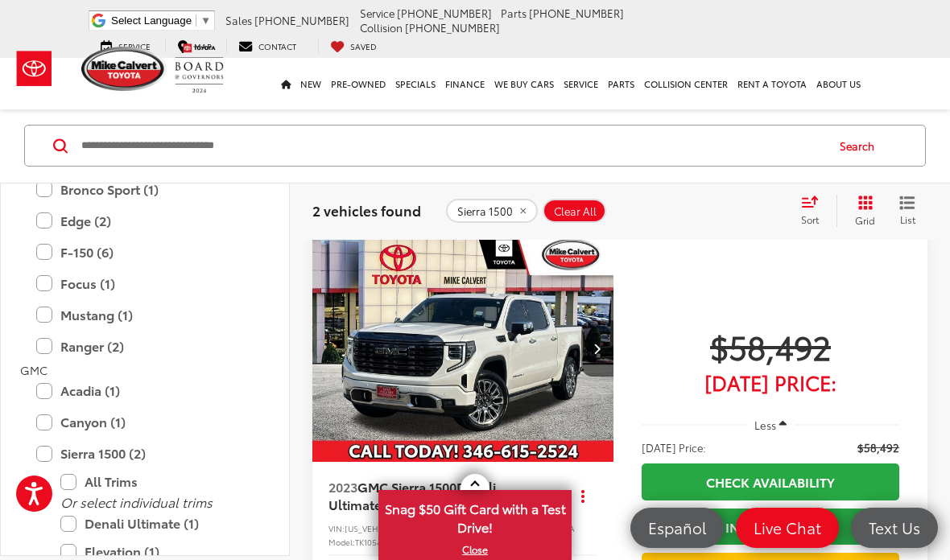 The width and height of the screenshot is (950, 560). Describe the element at coordinates (861, 211) in the screenshot. I see `button: Grid View` at that location.